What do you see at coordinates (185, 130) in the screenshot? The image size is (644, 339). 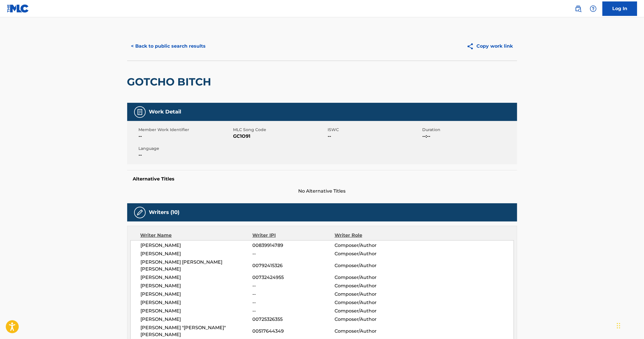 I see `span: Member Work Identifier` at bounding box center [185, 130].